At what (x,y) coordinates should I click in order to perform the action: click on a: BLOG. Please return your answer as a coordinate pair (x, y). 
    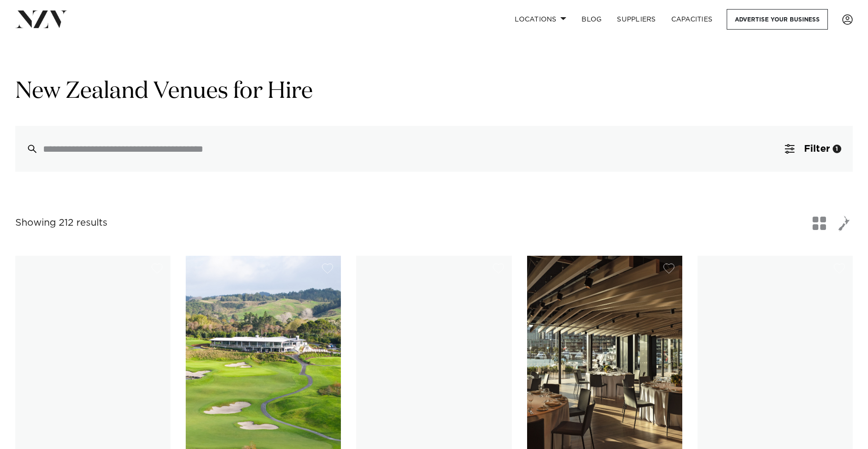
    Looking at the image, I should click on (591, 19).